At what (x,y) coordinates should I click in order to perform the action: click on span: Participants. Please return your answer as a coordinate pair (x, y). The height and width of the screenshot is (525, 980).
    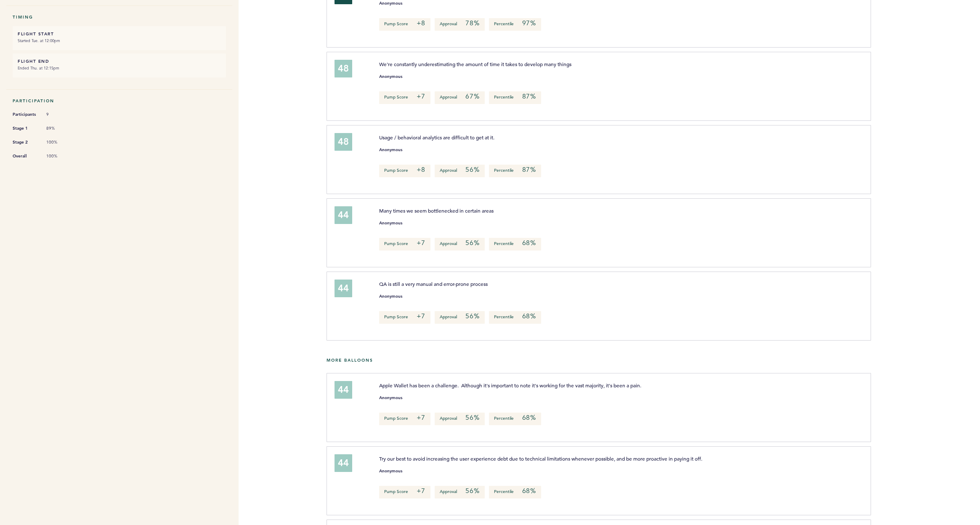
    Looking at the image, I should click on (25, 115).